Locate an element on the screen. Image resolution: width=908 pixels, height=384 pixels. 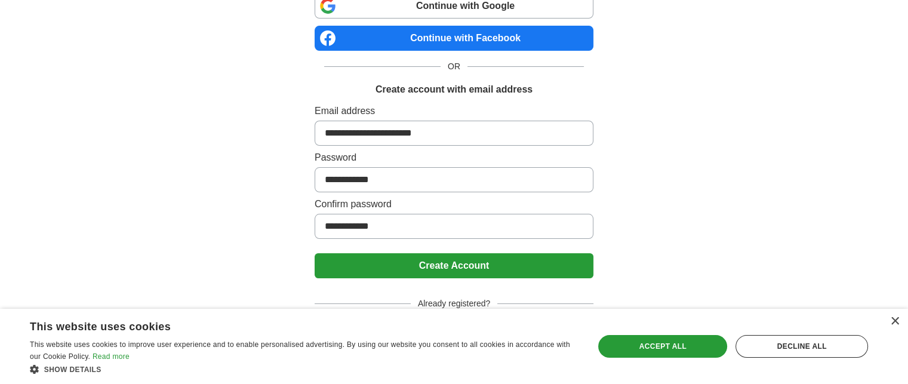
div: Close is located at coordinates (894, 321).